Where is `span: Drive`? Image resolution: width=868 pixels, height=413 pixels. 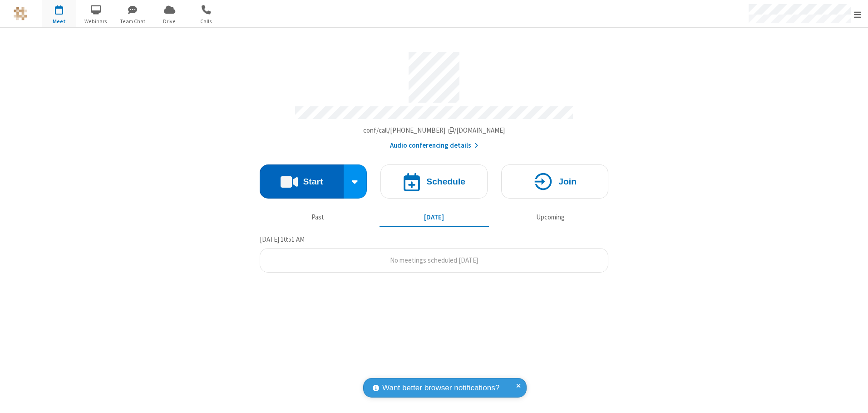 span: Drive is located at coordinates (169, 22).